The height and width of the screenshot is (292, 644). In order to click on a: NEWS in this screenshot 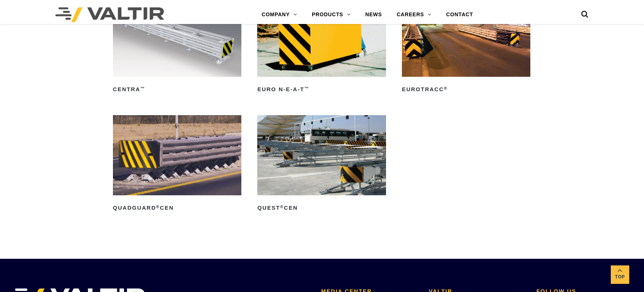, I will do `click(373, 14)`.